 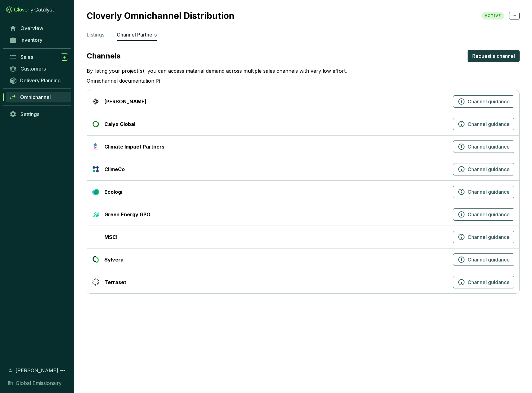 I want to click on p: Channel Partners, so click(x=137, y=35).